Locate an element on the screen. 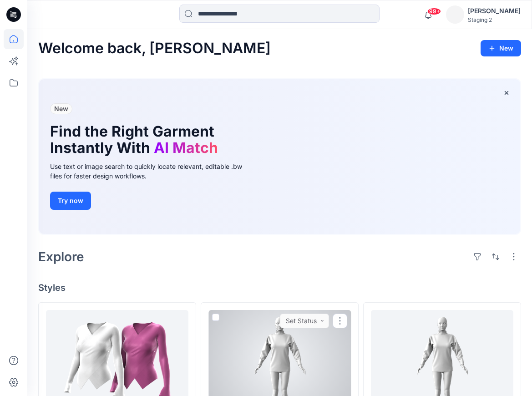 This screenshot has height=396, width=532. h4: Styles is located at coordinates (279, 288).